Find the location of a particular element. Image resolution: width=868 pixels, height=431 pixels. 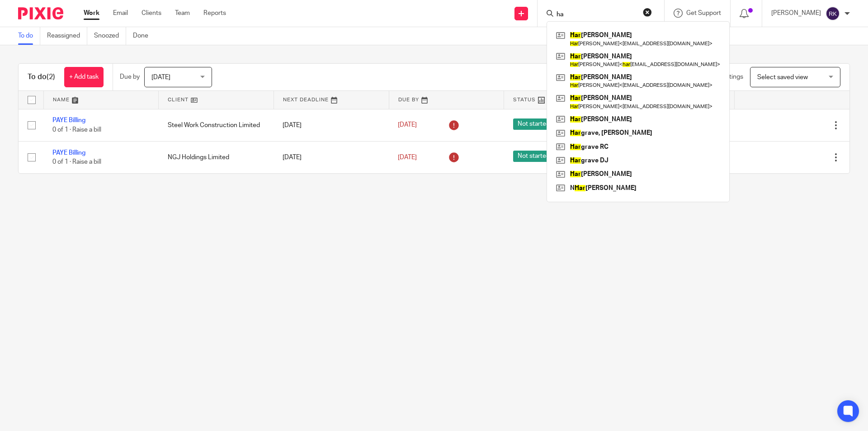

h1: To do is located at coordinates (41, 77).